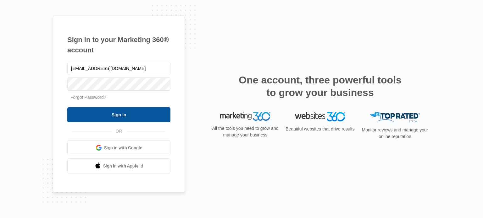  What do you see at coordinates (123, 166) in the screenshot?
I see `span: Sign in with Apple Id` at bounding box center [123, 166].